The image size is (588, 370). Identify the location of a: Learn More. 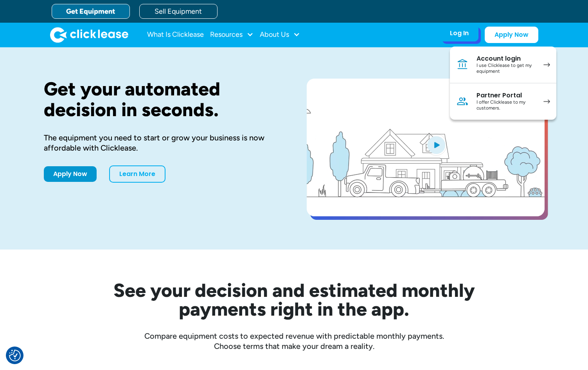
(137, 174).